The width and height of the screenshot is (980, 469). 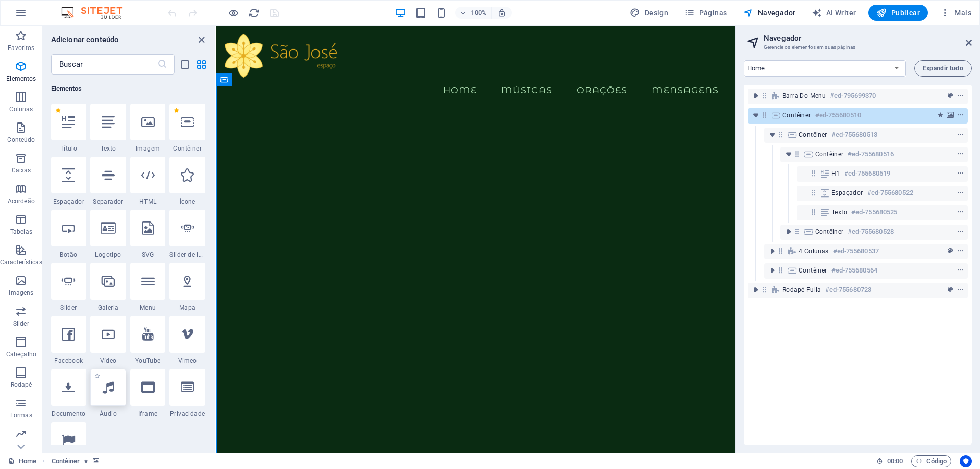 What do you see at coordinates (847, 193) in the screenshot?
I see `span: Espaçador` at bounding box center [847, 193].